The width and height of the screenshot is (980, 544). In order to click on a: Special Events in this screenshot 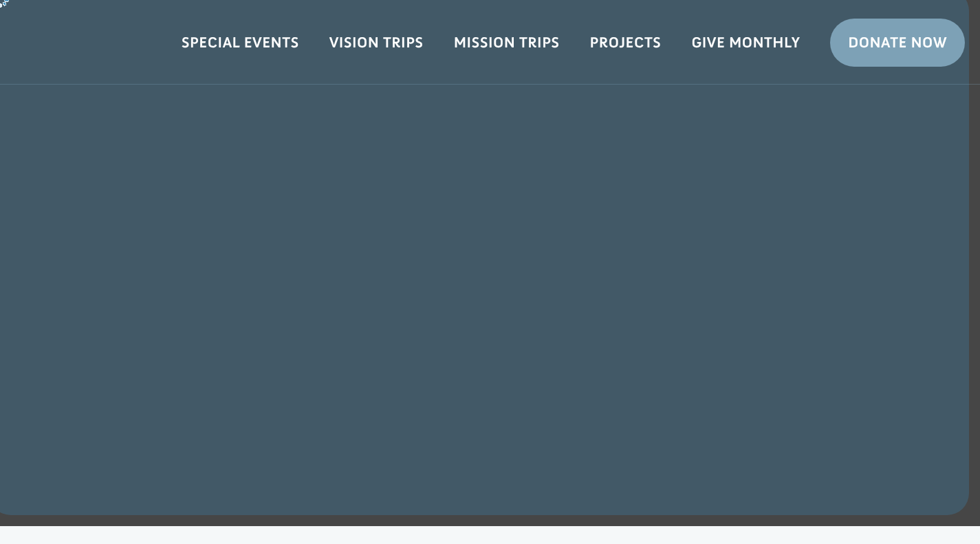, I will do `click(240, 43)`.